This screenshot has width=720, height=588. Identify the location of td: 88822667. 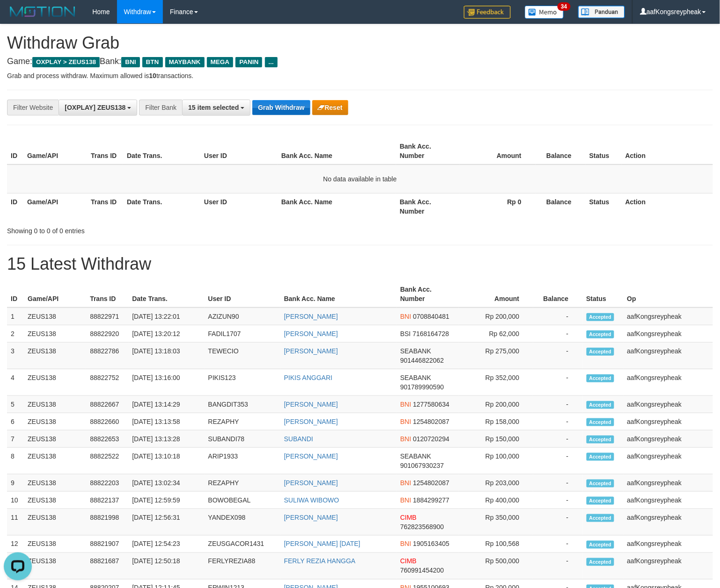
(107, 404).